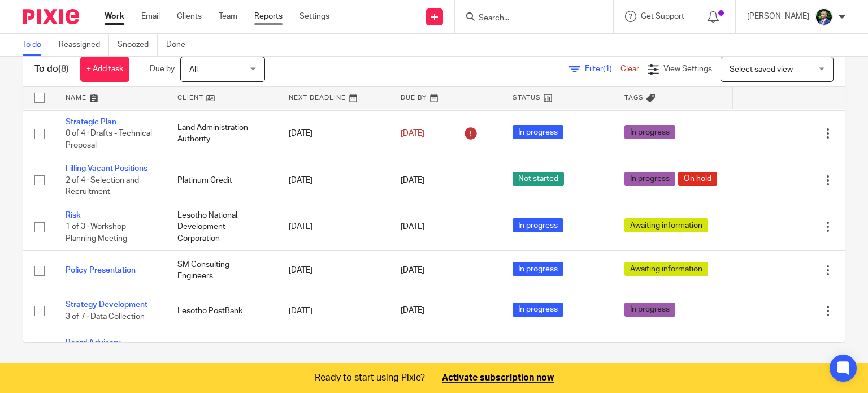 The width and height of the screenshot is (868, 393). I want to click on img: Pixie, so click(51, 16).